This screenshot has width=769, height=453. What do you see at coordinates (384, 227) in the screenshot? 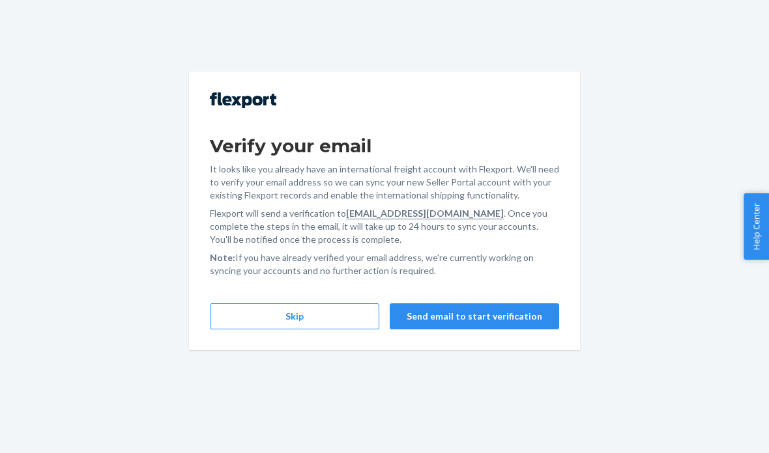
I see `p: Flexport will send a verification to . Once you complete the steps in the email, it will take up ...` at bounding box center [384, 227].